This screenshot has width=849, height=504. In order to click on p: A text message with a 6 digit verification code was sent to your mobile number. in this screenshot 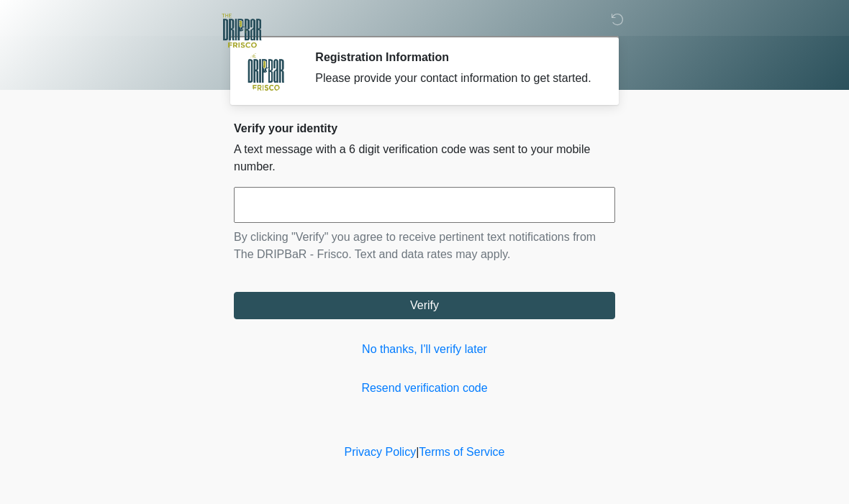, I will do `click(424, 159)`.